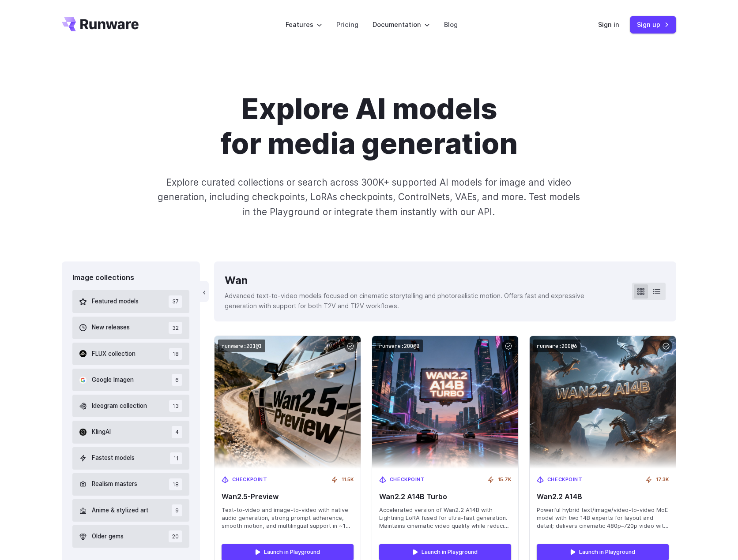  What do you see at coordinates (131, 537) in the screenshot?
I see `button: Older gems 20` at bounding box center [131, 537].